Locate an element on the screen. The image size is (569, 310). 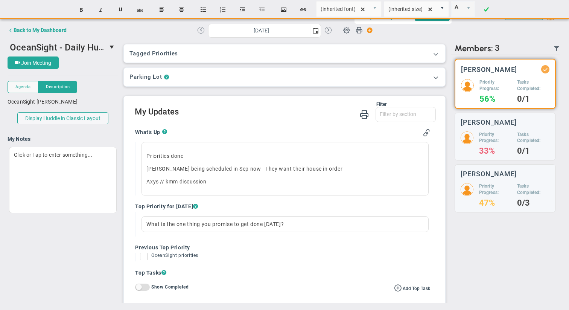
span: Huddle Settings is located at coordinates (347, 30).